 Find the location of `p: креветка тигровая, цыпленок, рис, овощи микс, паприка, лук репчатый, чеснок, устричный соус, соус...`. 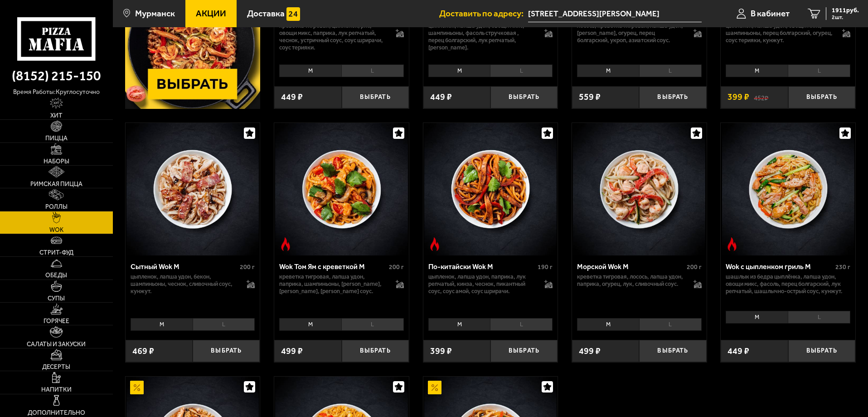

p: креветка тигровая, цыпленок, рис, овощи микс, паприка, лук репчатый, чеснок, устричный соус, соус... is located at coordinates (333, 37).